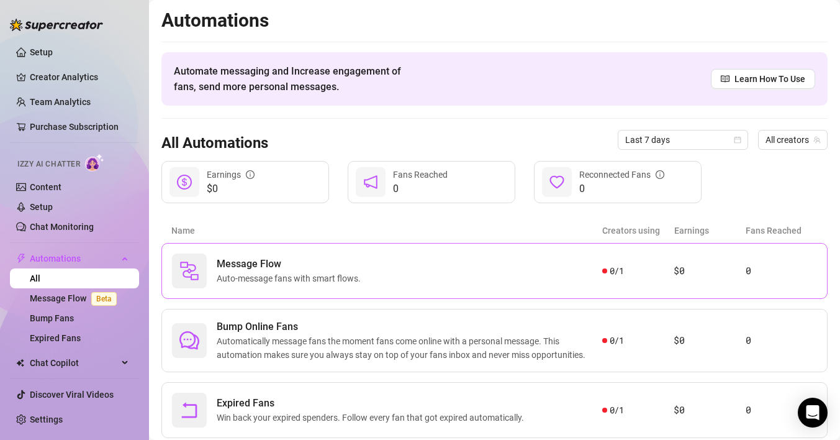  I want to click on span: Expired Fans, so click(372, 403).